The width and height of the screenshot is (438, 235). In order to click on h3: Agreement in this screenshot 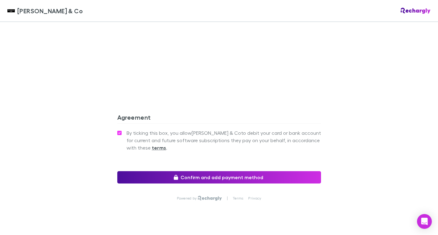, I will do `click(219, 118)`.